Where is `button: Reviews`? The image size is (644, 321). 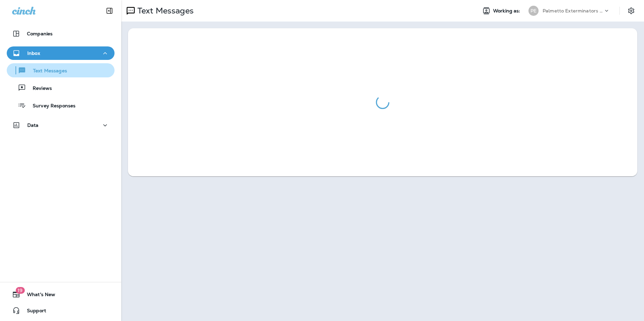 button: Reviews is located at coordinates (61, 88).